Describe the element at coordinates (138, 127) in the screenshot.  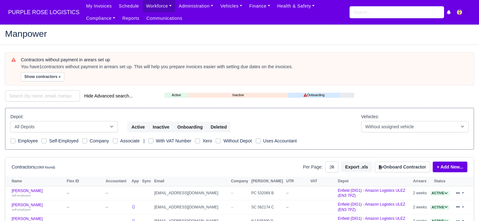
I see `button: Active` at that location.